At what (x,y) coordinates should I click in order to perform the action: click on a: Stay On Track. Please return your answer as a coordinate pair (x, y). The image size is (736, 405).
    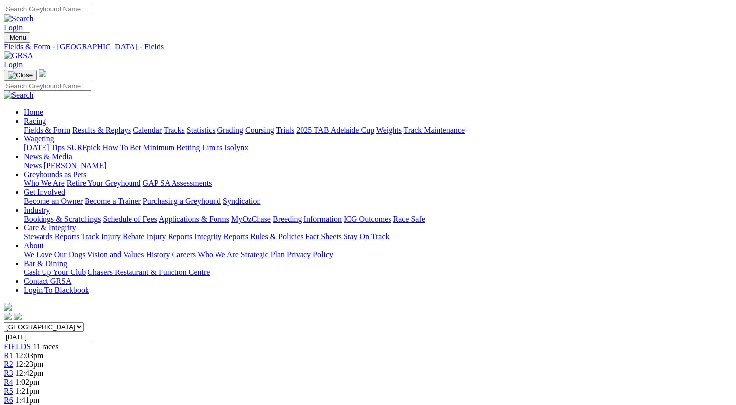
    Looking at the image, I should click on (366, 236).